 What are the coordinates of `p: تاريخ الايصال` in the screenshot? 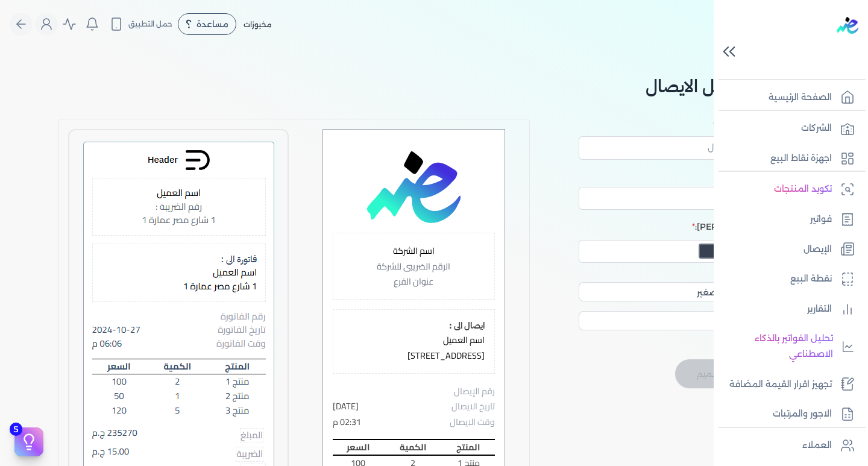 It's located at (473, 407).